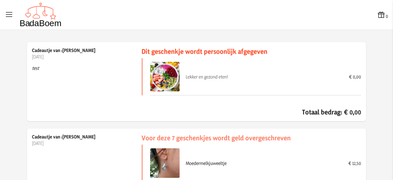 The image size is (393, 180). What do you see at coordinates (165, 76) in the screenshot?
I see `img: Lekker en gezond eten!` at bounding box center [165, 76].